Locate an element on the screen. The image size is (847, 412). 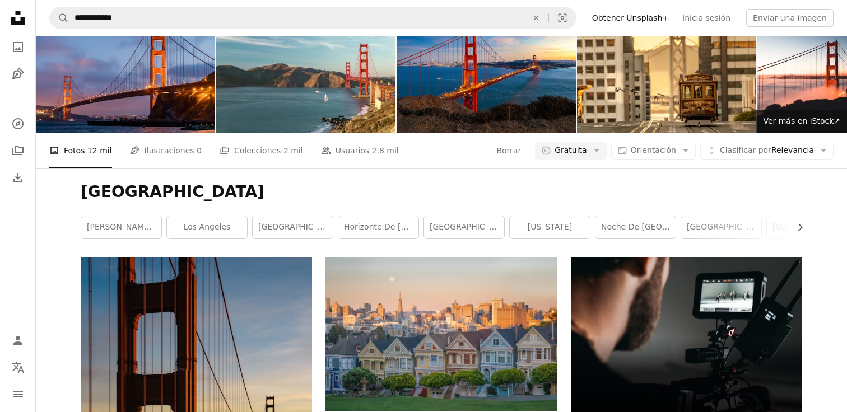
button: Gratuita is located at coordinates (571, 151).